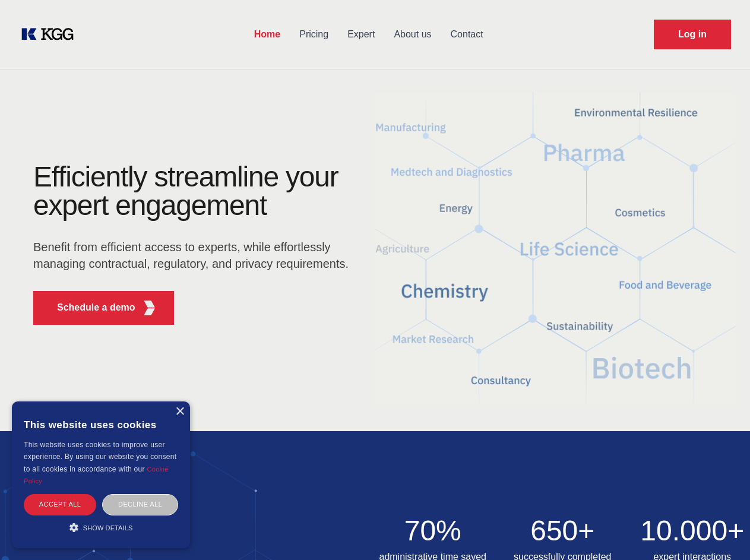  What do you see at coordinates (562, 531) in the screenshot?
I see `h2: 650+` at bounding box center [562, 531].